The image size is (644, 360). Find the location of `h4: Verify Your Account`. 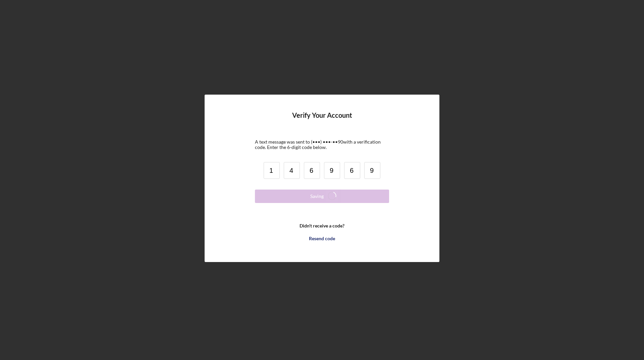

h4: Verify Your Account is located at coordinates (322, 120).